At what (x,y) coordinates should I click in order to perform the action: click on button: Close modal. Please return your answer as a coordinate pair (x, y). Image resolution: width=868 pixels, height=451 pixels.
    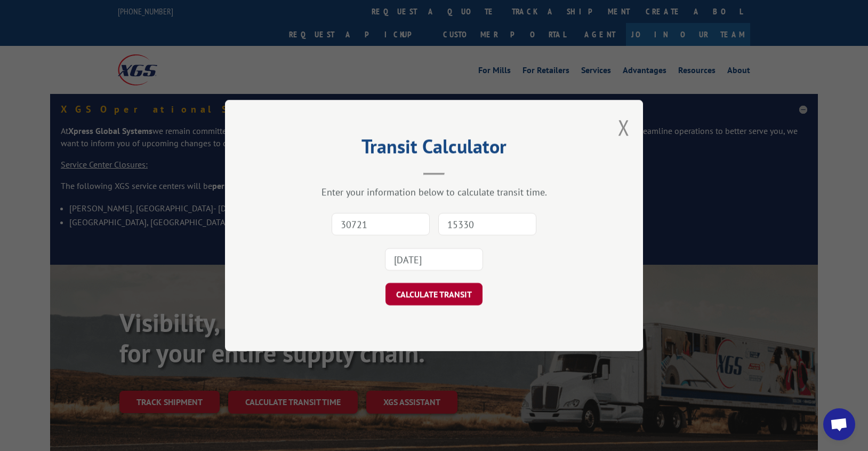
    Looking at the image, I should click on (624, 127).